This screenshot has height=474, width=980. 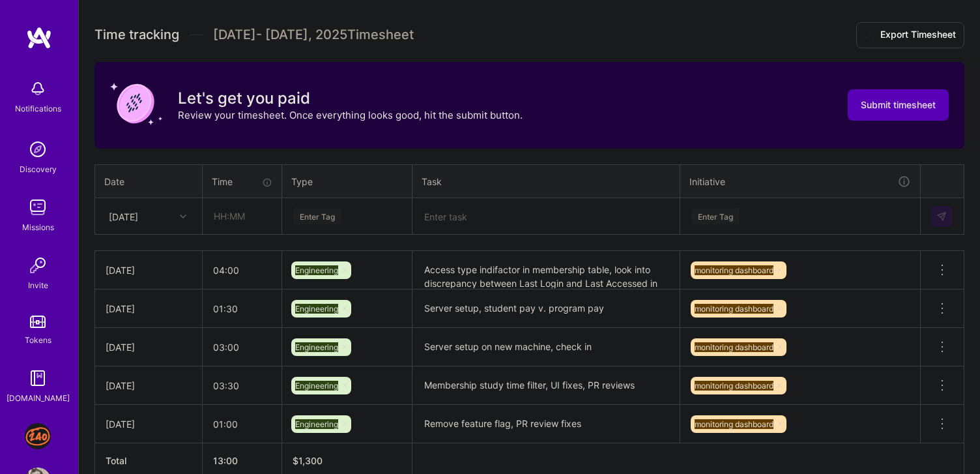 I want to click on div: Initiative, so click(x=800, y=181).